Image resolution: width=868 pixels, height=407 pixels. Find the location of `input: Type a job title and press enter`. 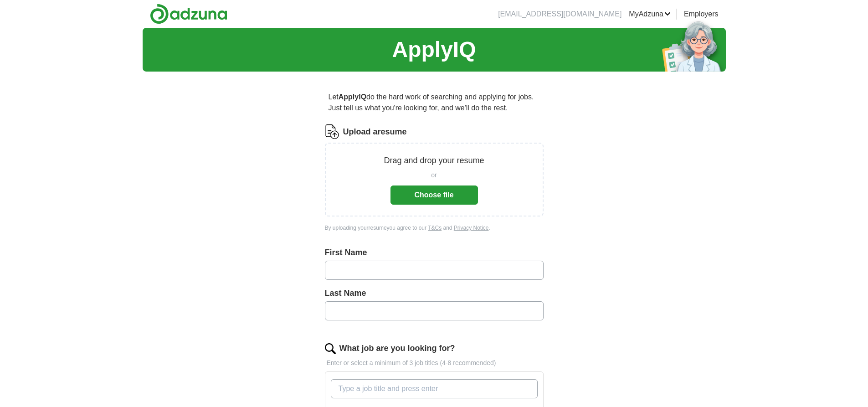

input: Type a job title and press enter is located at coordinates (434, 389).